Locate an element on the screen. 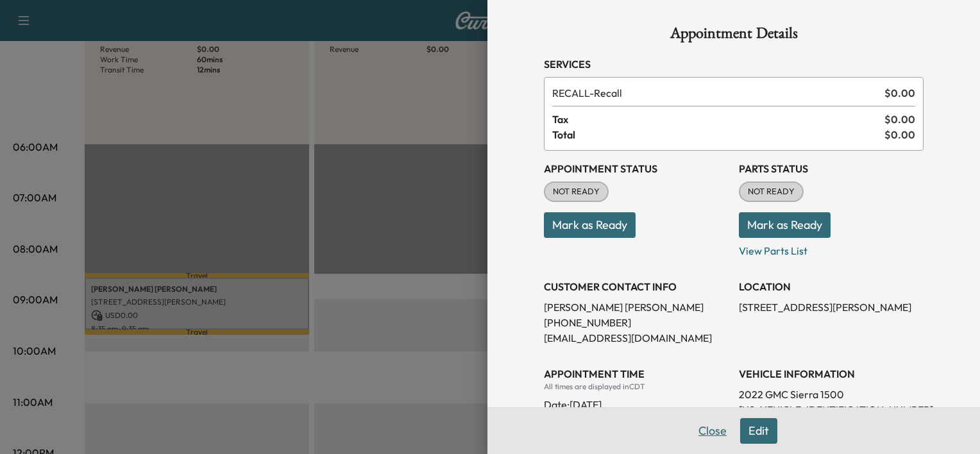 Image resolution: width=980 pixels, height=454 pixels. h3: Parts Status is located at coordinates (831, 169).